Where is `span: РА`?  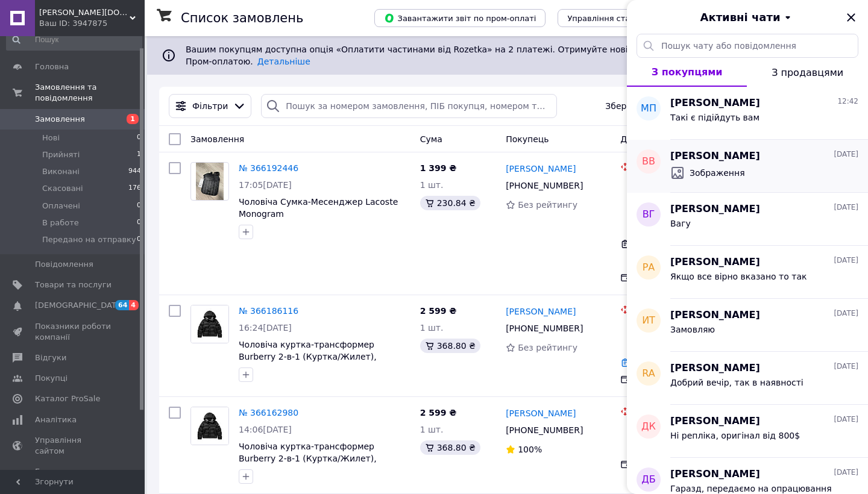
span: РА is located at coordinates (648, 268).